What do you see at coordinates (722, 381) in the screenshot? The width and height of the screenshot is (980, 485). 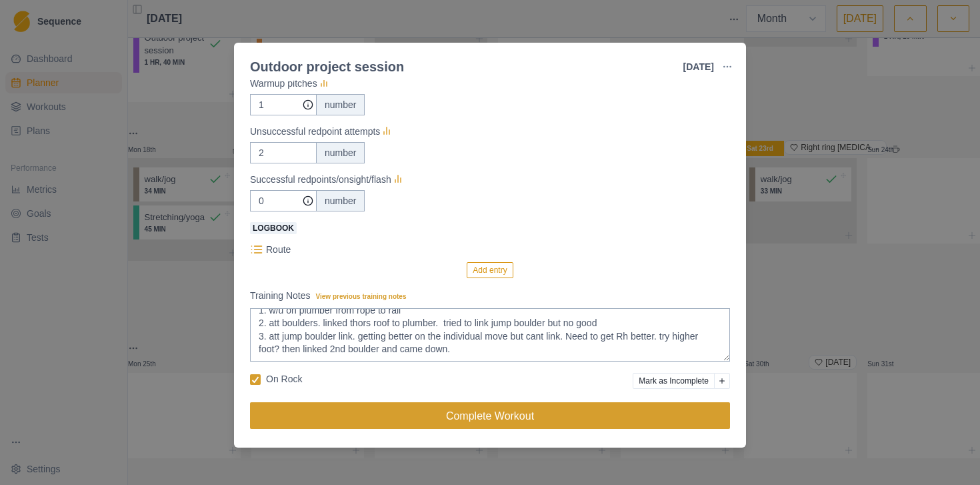 I see `button: Add reason` at bounding box center [722, 381].